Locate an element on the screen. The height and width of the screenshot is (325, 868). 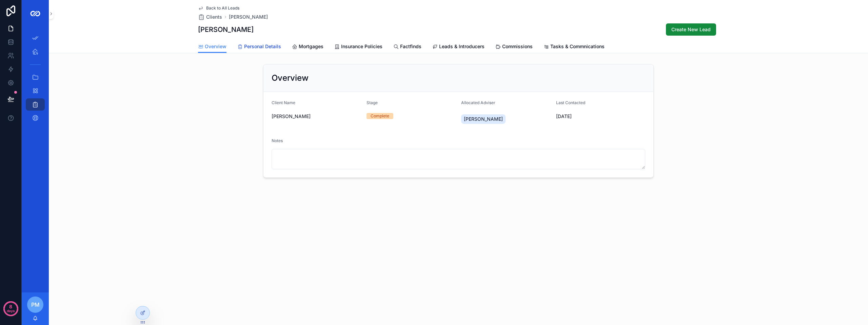
a: Personal Details is located at coordinates (259, 47).